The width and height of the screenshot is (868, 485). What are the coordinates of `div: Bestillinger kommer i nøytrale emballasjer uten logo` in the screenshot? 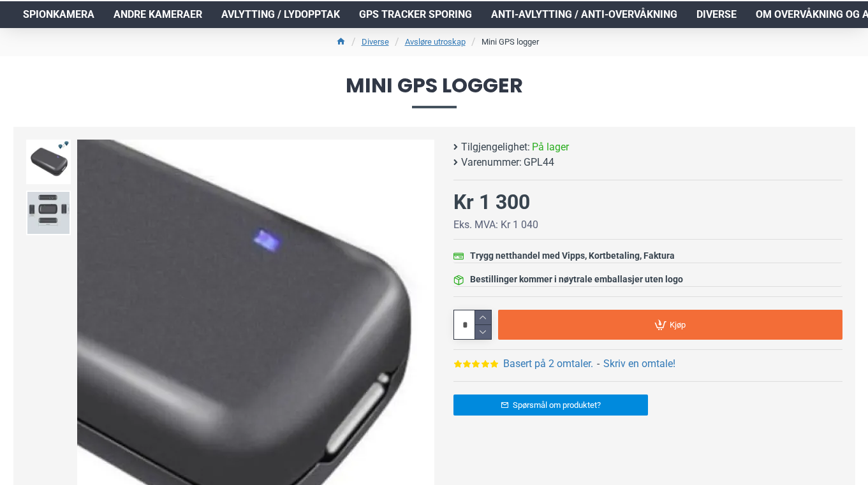 It's located at (576, 279).